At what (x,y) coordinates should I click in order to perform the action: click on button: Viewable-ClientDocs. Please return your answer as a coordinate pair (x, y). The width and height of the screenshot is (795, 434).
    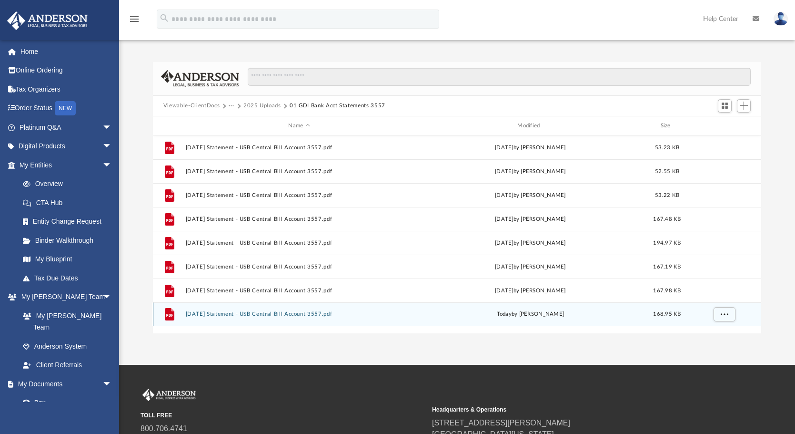
    Looking at the image, I should click on (192, 106).